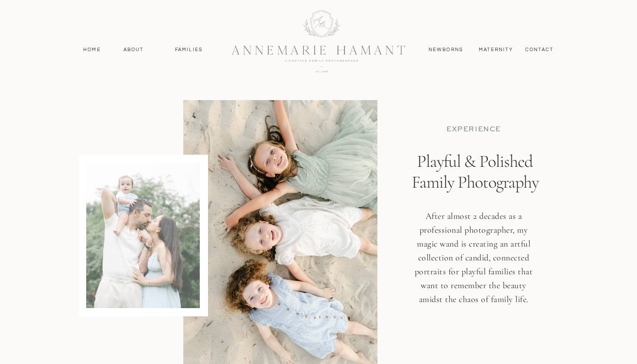 This screenshot has height=364, width=637. I want to click on a: About, so click(134, 50).